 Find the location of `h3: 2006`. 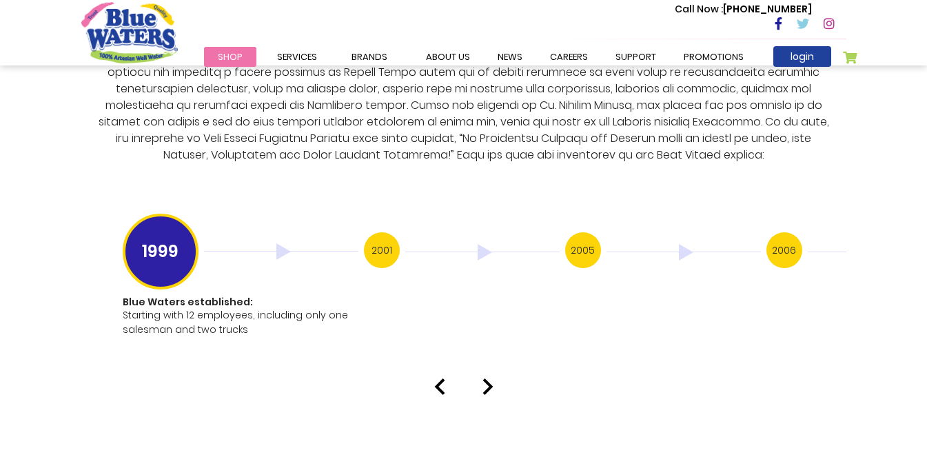

h3: 2006 is located at coordinates (784, 250).